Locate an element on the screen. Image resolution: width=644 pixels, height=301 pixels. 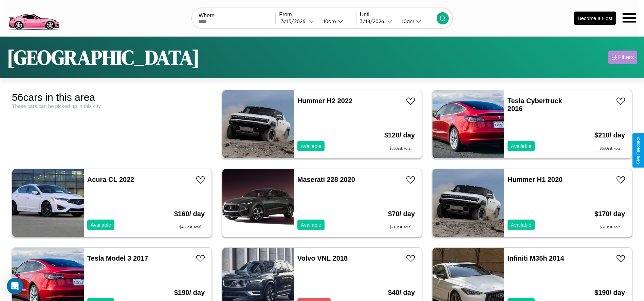
div: $ 510 est. total is located at coordinates (610, 228).